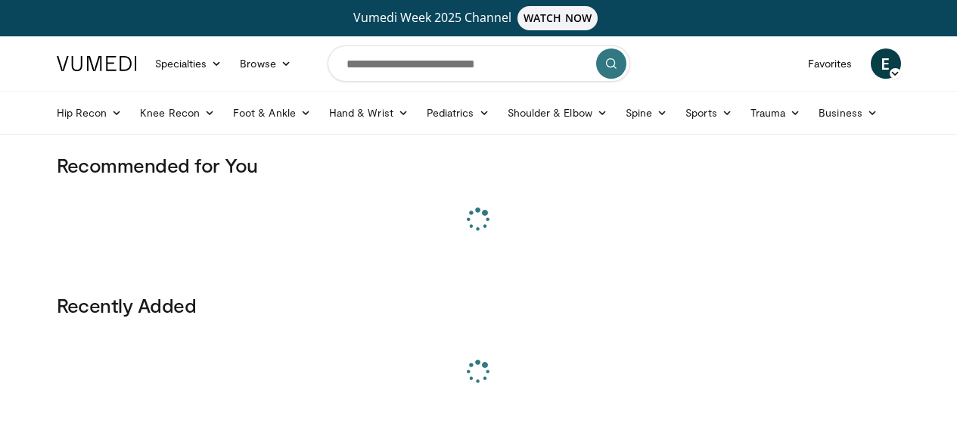 The height and width of the screenshot is (443, 957). I want to click on img: VuMedi Logo, so click(97, 64).